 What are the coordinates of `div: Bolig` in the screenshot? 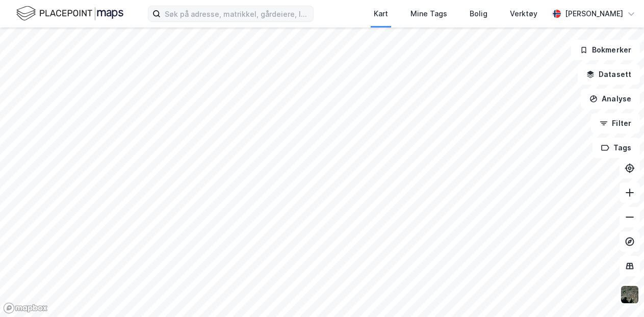 It's located at (478, 14).